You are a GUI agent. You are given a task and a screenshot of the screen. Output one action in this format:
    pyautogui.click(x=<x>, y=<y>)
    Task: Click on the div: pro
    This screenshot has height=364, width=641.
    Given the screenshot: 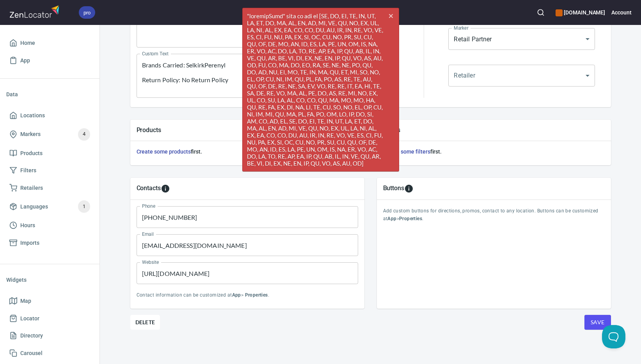 What is the action you would take?
    pyautogui.click(x=87, y=12)
    